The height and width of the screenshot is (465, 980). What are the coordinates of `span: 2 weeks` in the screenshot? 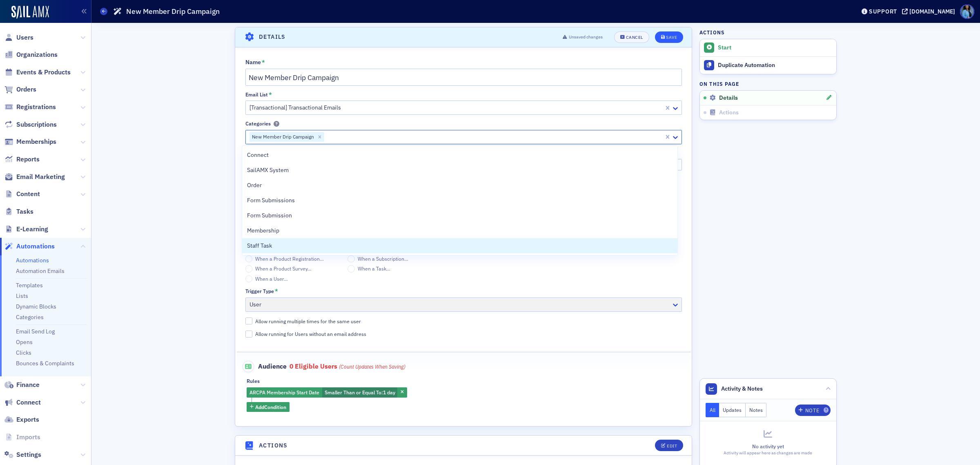 It's located at (73, 310).